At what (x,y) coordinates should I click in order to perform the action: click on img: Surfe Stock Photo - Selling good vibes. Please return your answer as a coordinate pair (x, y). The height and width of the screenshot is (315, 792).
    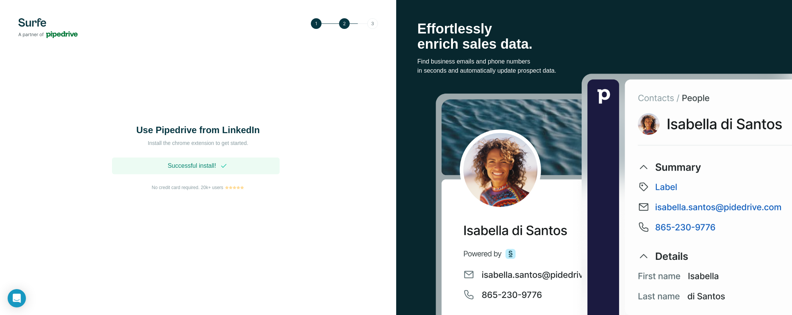
    Looking at the image, I should click on (614, 194).